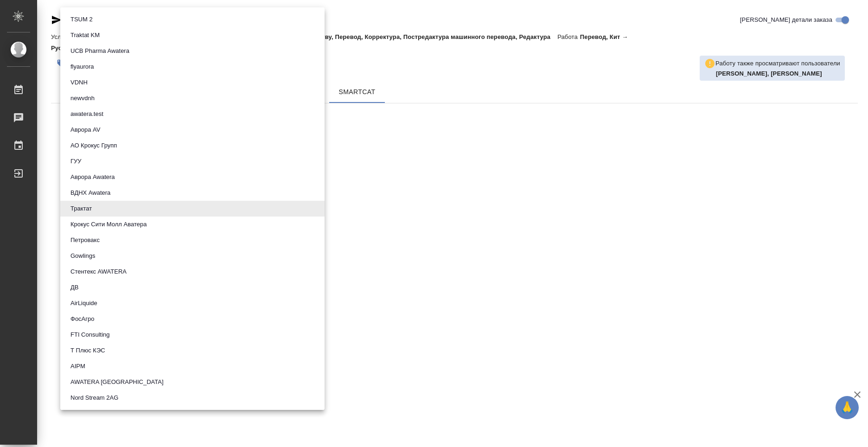 This screenshot has width=868, height=447. I want to click on button: ФосАгро, so click(83, 319).